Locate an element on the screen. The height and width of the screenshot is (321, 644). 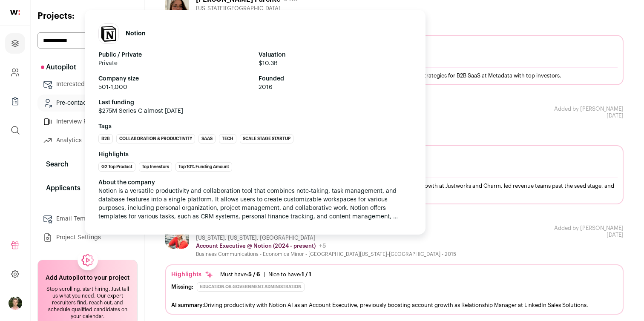
li: SaaS is located at coordinates (207, 139).